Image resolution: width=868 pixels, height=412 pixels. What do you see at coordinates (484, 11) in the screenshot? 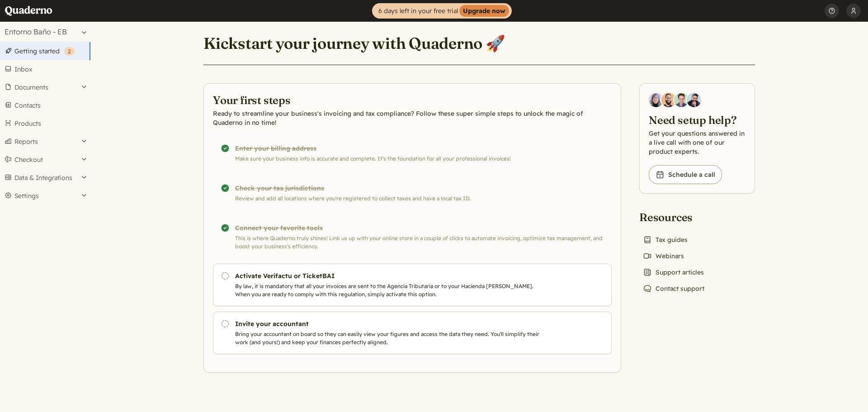
I see `strong: Upgrade now` at bounding box center [484, 11].